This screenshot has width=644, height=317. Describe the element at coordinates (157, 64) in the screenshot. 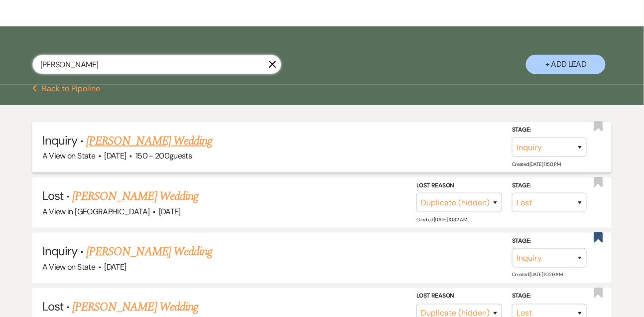

I see `input: Search by name, event date, email address or phone number` at that location.